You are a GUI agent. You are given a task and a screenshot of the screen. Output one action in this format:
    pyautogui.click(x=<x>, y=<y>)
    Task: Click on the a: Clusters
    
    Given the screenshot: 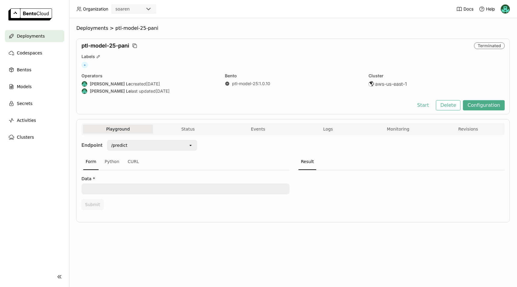 What is the action you would take?
    pyautogui.click(x=35, y=137)
    